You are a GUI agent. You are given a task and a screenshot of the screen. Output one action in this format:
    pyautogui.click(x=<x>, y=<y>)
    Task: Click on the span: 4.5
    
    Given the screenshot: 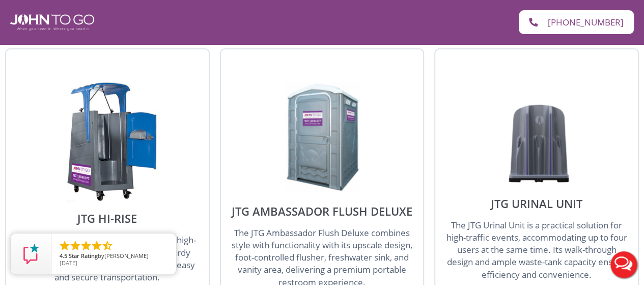 What is the action you would take?
    pyautogui.click(x=63, y=255)
    